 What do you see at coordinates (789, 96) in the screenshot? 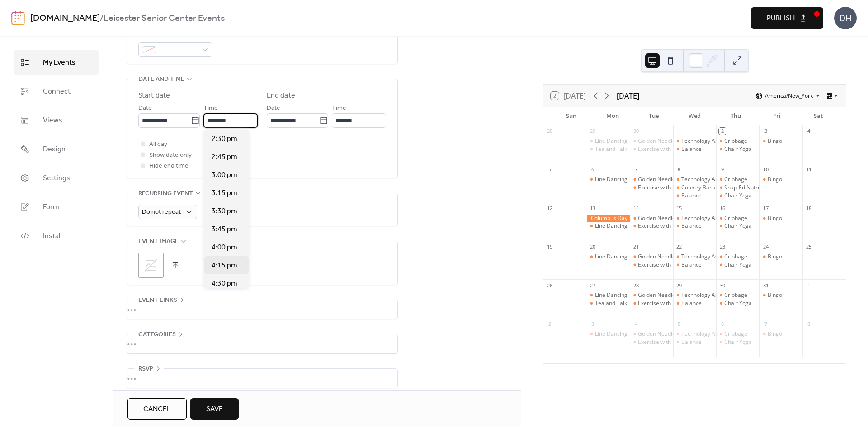
I see `span: America/New_York` at bounding box center [789, 96].